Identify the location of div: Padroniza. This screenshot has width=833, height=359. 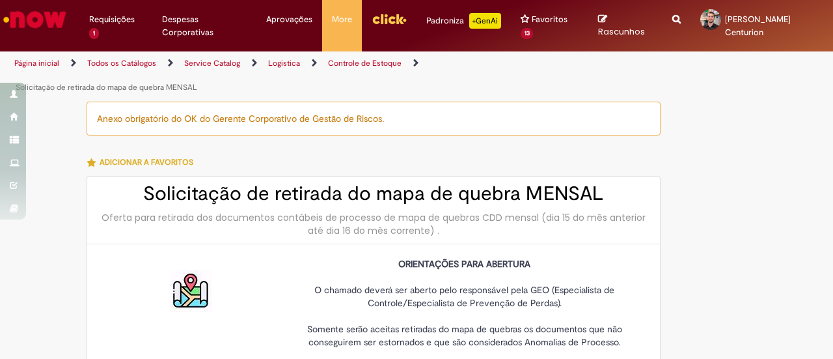
(463, 21).